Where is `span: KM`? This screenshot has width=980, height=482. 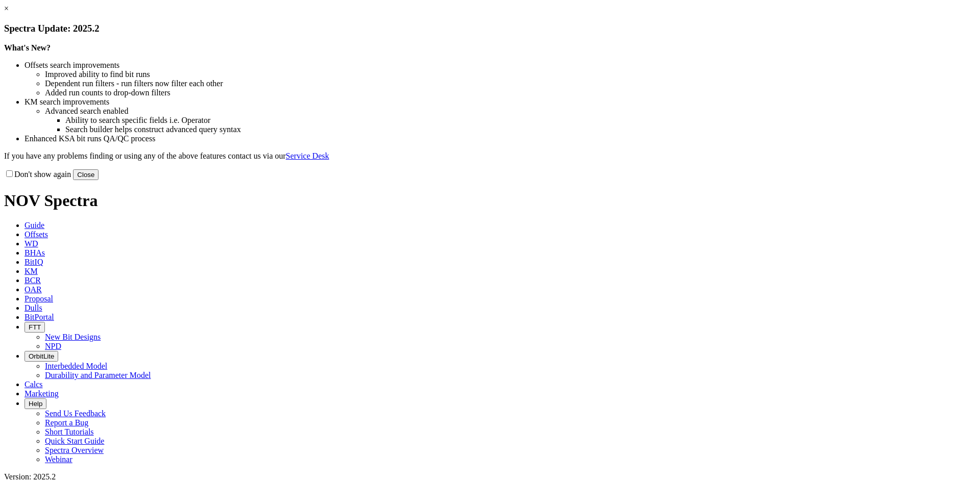
span: KM is located at coordinates (31, 271).